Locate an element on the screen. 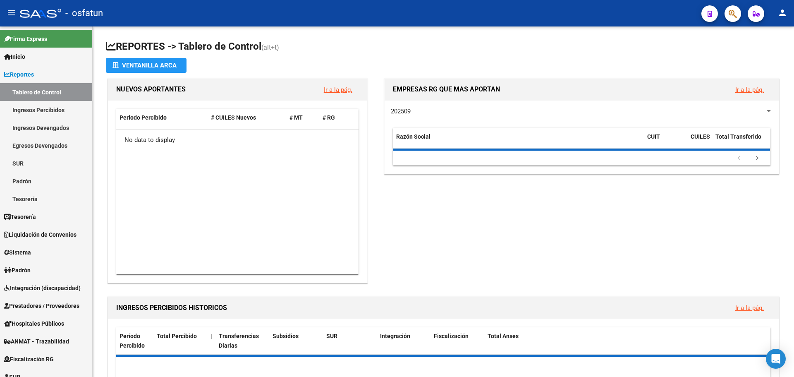  h1: REPORTES -> Tablero de Control is located at coordinates (443, 47).